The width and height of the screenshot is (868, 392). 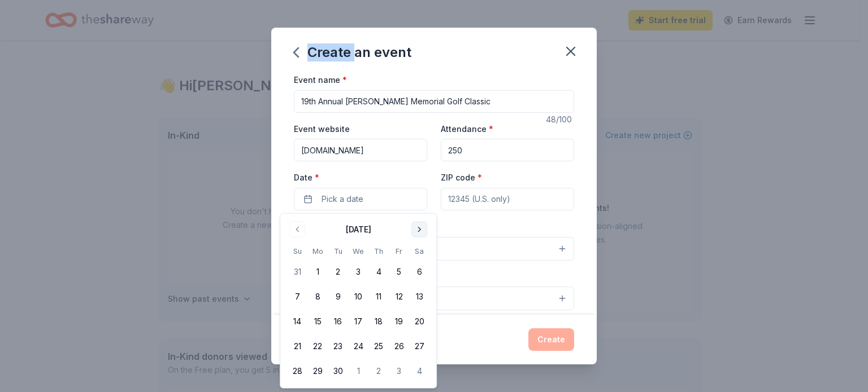 I want to click on span: Pick a date, so click(x=343, y=199).